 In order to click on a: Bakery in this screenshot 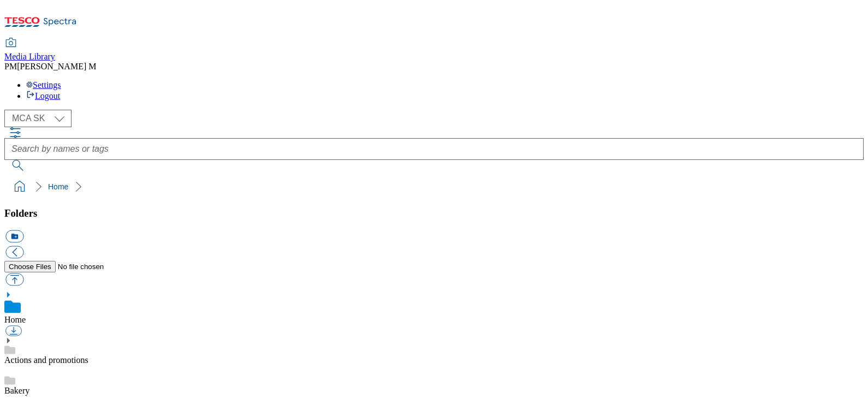, I will do `click(17, 391)`.